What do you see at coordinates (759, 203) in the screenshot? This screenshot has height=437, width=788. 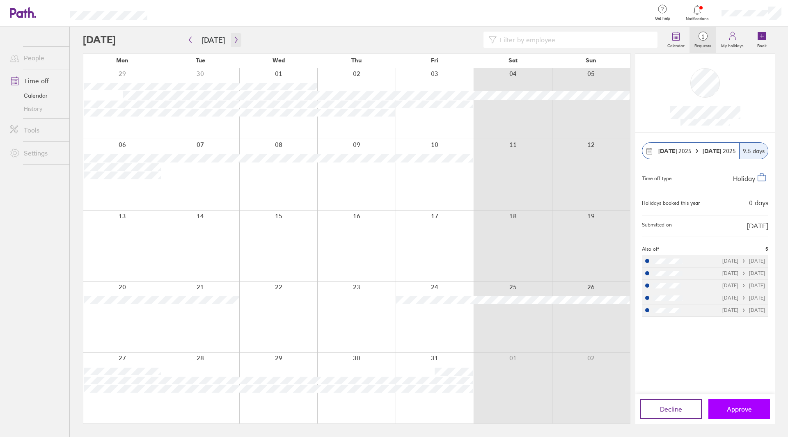 I see `div: 0 days` at bounding box center [759, 203].